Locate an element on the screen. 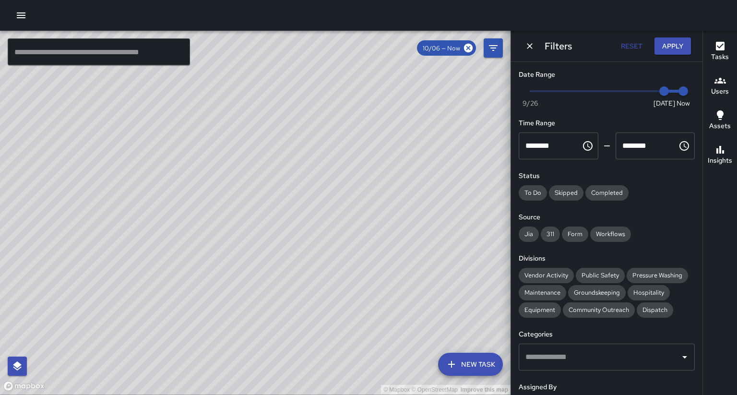  button: Users is located at coordinates (720, 86).